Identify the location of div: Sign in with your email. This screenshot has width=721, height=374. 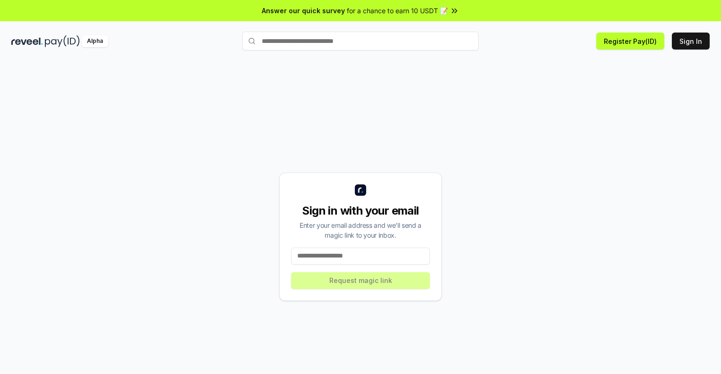
(360, 211).